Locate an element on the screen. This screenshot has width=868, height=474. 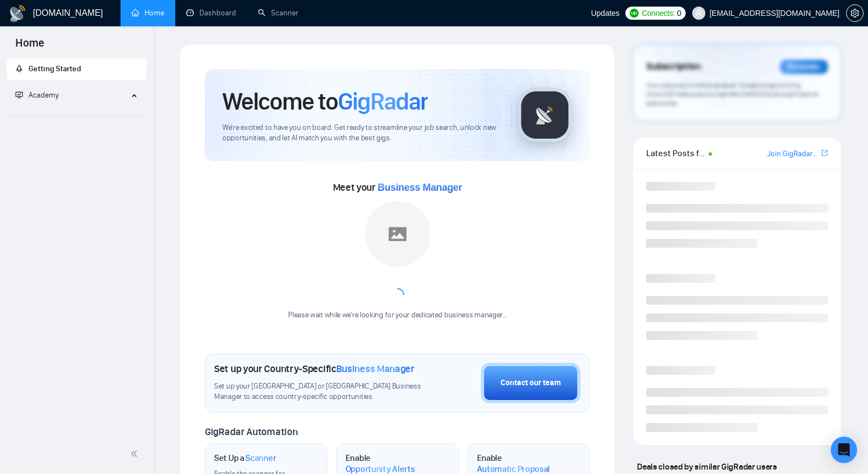
span: 0 is located at coordinates (679, 13).